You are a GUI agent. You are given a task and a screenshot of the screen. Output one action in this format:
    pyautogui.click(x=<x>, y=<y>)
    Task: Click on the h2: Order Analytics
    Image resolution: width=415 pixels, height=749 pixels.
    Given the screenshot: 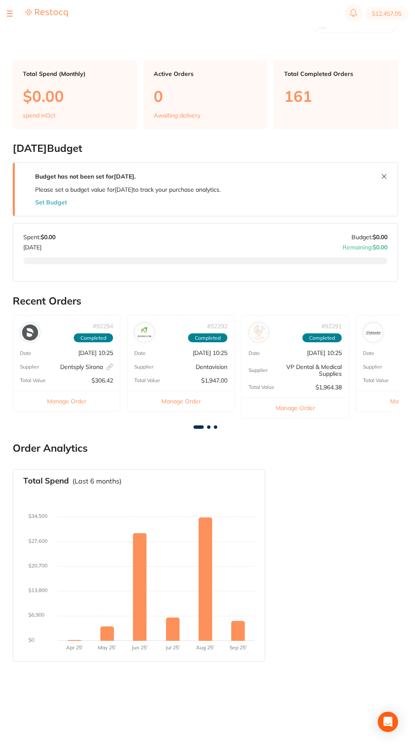 What is the action you would take?
    pyautogui.click(x=206, y=448)
    